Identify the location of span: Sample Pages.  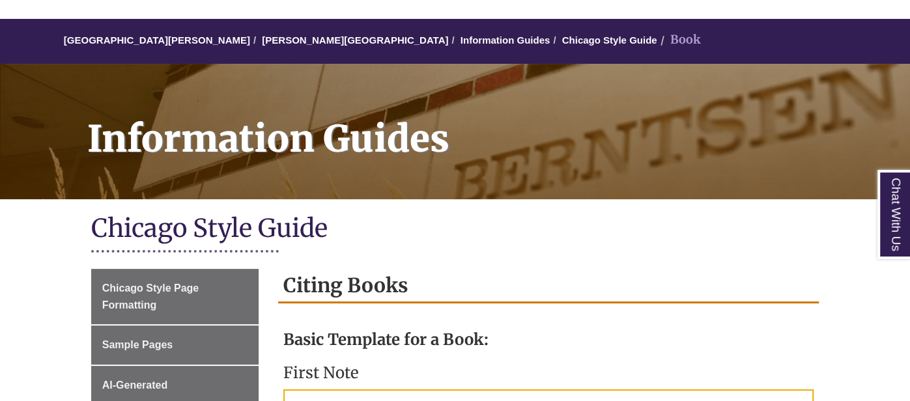
(137, 344).